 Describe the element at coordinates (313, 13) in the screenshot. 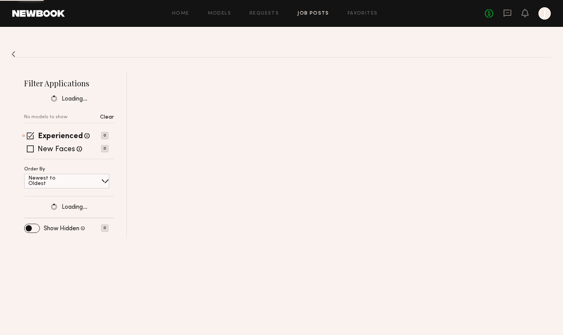

I see `a: Job Posts` at that location.